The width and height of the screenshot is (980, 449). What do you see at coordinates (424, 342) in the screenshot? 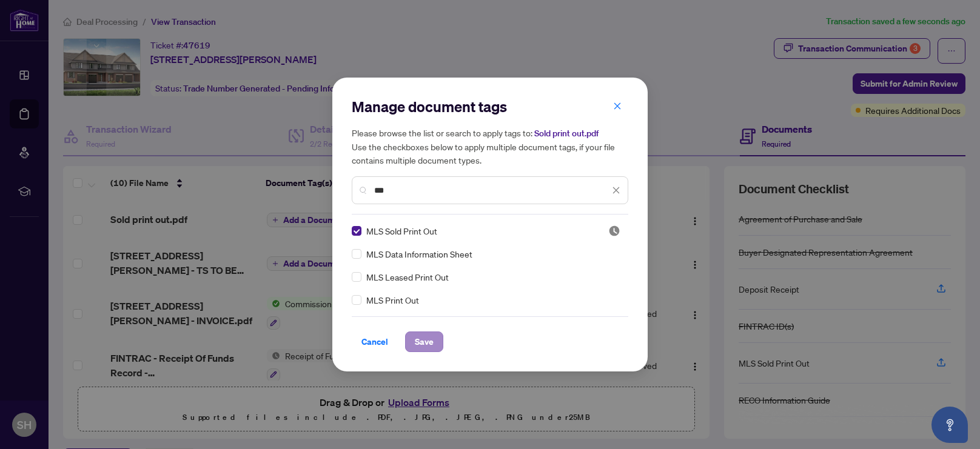
I see `button: Save` at bounding box center [424, 342].